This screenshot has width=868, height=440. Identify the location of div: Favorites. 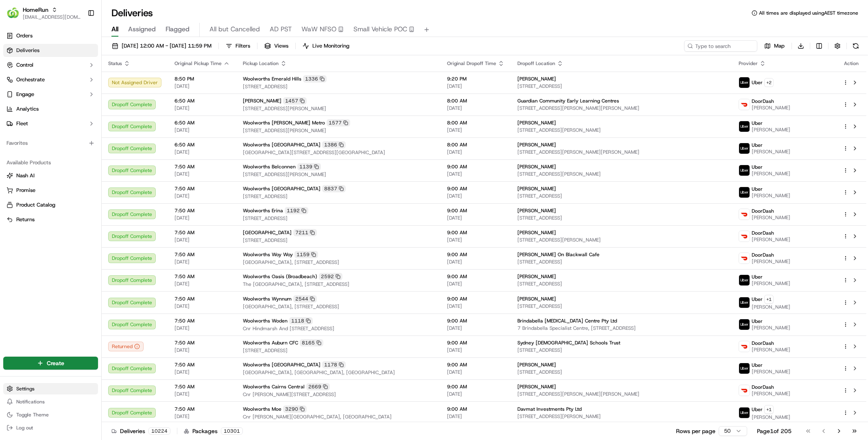
(50, 143).